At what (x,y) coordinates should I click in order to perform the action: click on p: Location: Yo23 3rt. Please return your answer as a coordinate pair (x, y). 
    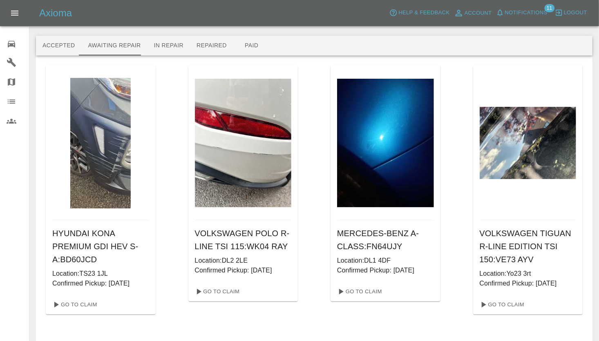
    Looking at the image, I should click on (528, 274).